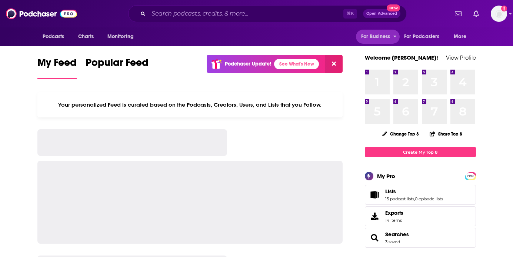 The height and width of the screenshot is (257, 513). I want to click on span: Logged in as saraatspark, so click(499, 14).